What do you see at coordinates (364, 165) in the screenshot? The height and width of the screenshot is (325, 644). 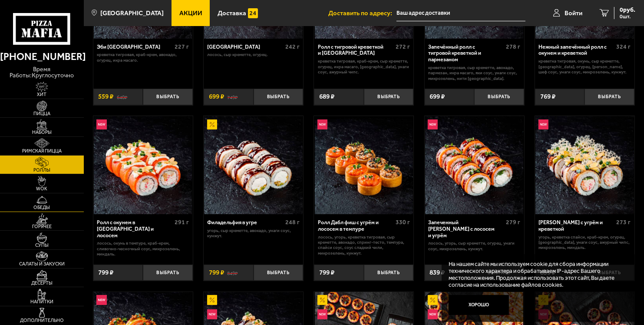 I see `a: НовинкаРолл Дабл фиш с угрём и лососем в темпуре` at bounding box center [364, 165].